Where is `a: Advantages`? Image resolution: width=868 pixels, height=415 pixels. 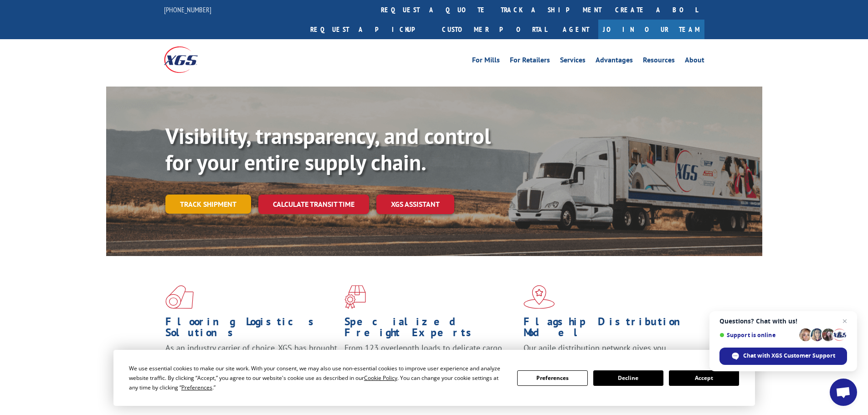 a: Advantages is located at coordinates (614, 62).